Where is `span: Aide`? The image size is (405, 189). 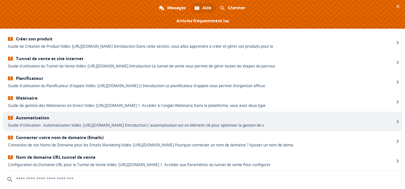 span: Aide is located at coordinates (206, 8).